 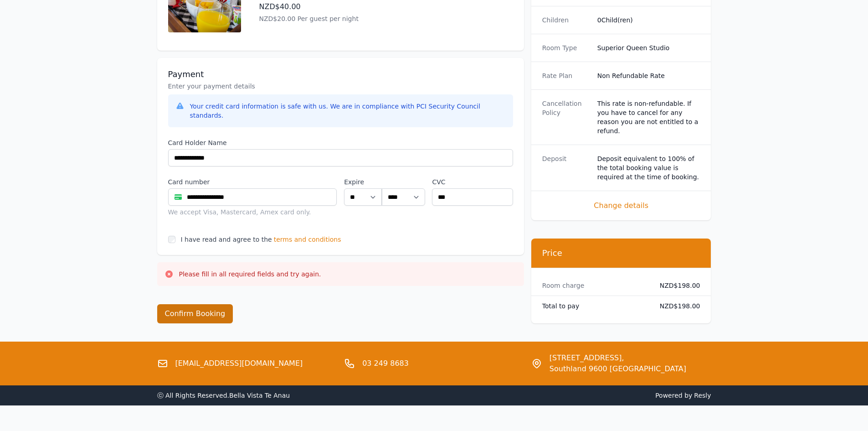 What do you see at coordinates (621, 205) in the screenshot?
I see `span: Change details` at bounding box center [621, 205].